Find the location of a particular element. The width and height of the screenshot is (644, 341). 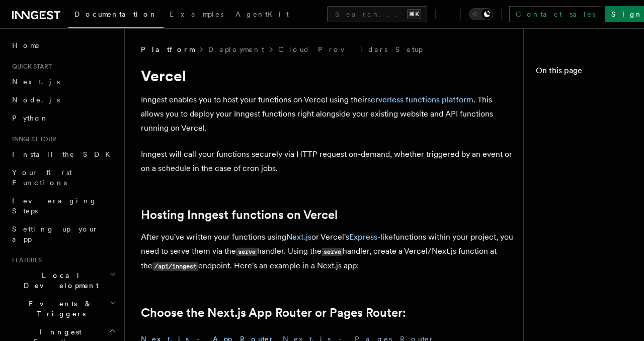

a: Contact sales is located at coordinates (555, 14).